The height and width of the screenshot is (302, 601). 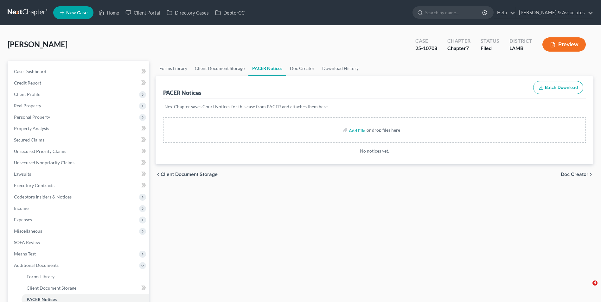 What do you see at coordinates (22, 174) in the screenshot?
I see `span: Lawsuits` at bounding box center [22, 174].